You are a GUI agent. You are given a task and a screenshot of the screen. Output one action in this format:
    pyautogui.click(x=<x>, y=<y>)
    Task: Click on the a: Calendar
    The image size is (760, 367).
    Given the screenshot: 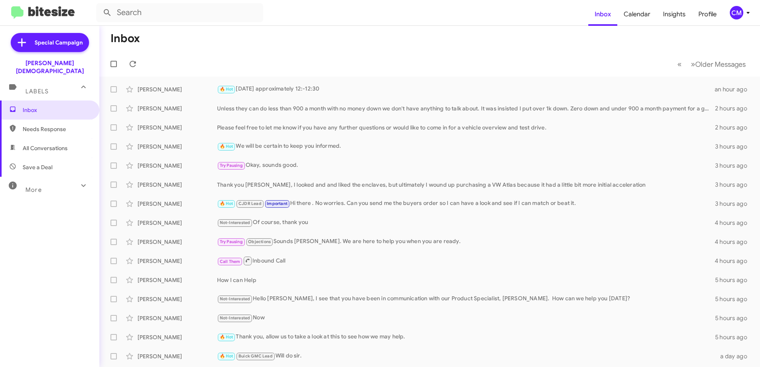 What is the action you would take?
    pyautogui.click(x=637, y=14)
    